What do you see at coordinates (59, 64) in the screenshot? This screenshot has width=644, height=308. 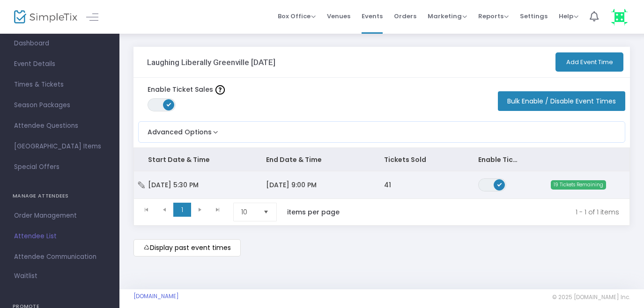 I see `span: Event Details` at bounding box center [59, 64].